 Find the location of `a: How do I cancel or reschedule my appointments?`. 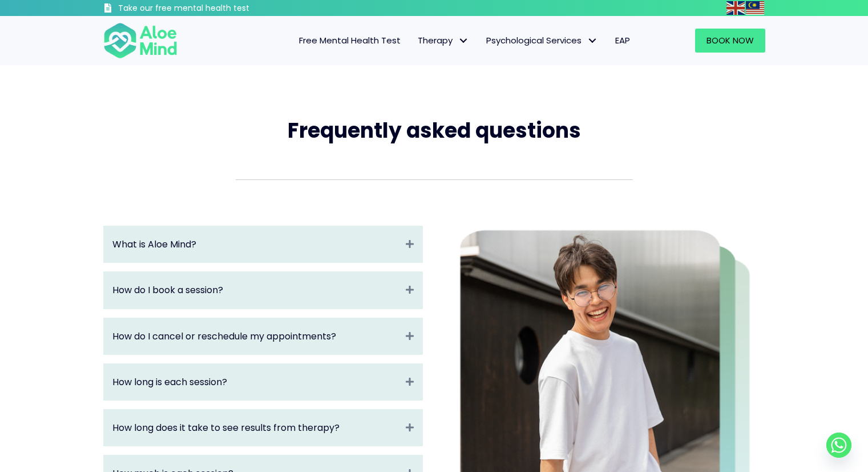

a: How do I cancel or reschedule my appointments? is located at coordinates (256, 336).